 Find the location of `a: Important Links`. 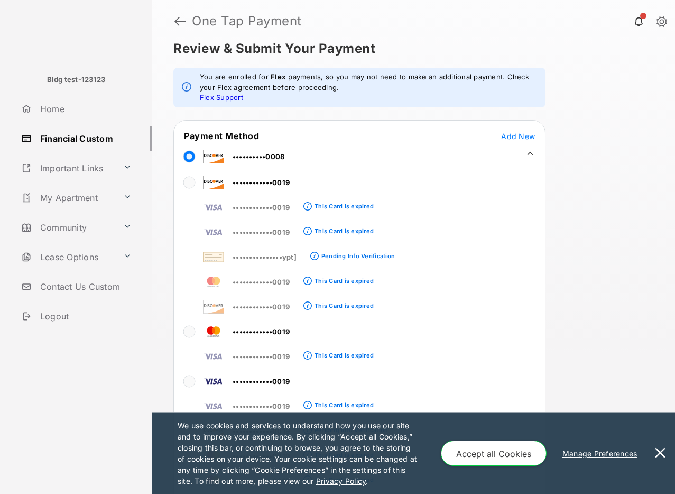

a: Important Links is located at coordinates (68, 168).